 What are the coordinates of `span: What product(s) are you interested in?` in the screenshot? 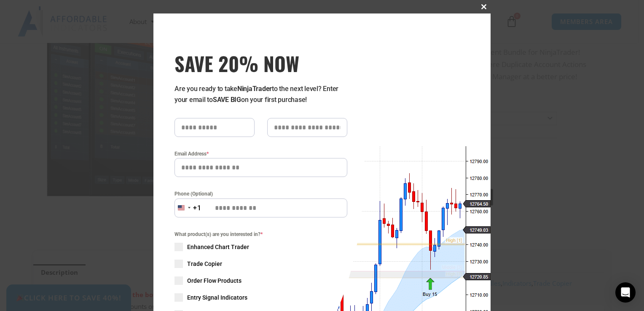 It's located at (261, 234).